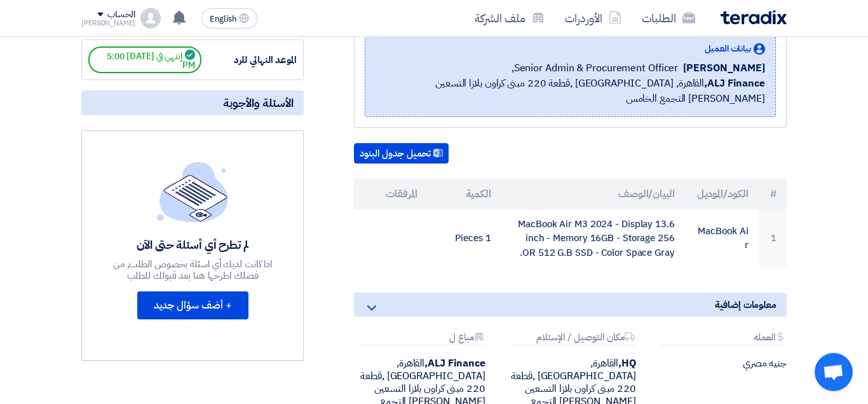 The width and height of the screenshot is (868, 404). I want to click on span: بيانات العميل, so click(728, 48).